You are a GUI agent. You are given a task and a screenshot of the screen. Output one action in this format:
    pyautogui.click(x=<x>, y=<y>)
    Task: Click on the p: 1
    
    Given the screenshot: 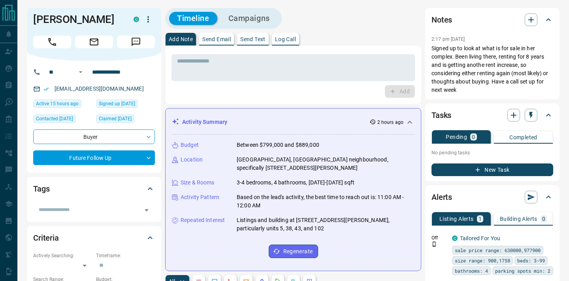 What is the action you would take?
    pyautogui.click(x=480, y=219)
    